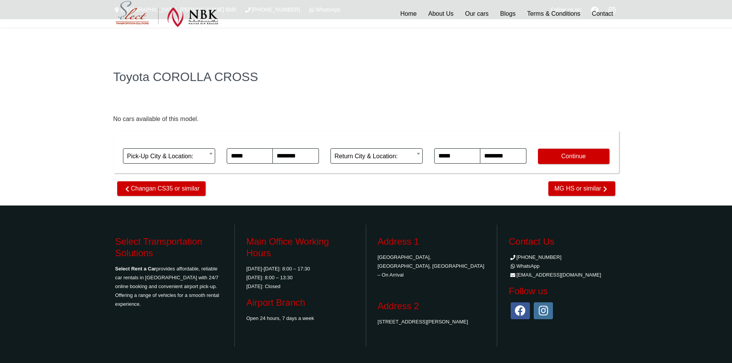 The width and height of the screenshot is (732, 363). What do you see at coordinates (563, 242) in the screenshot?
I see `h3: Contact Us` at bounding box center [563, 242].